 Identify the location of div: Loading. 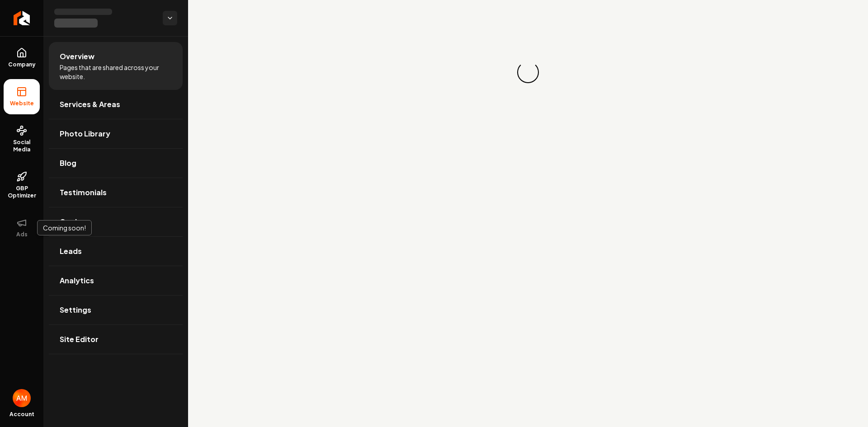
(527, 72).